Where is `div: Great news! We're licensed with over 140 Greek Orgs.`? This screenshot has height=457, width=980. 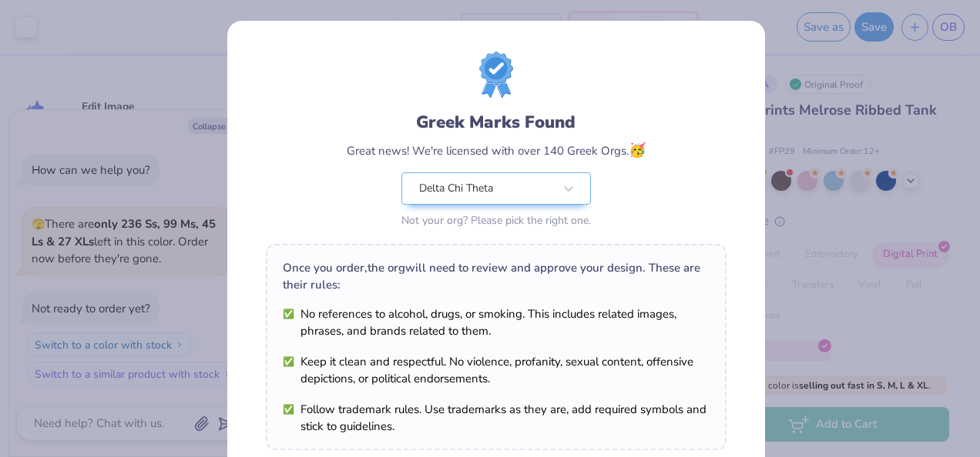
div: Great news! We're licensed with over 140 Greek Orgs. is located at coordinates (496, 150).